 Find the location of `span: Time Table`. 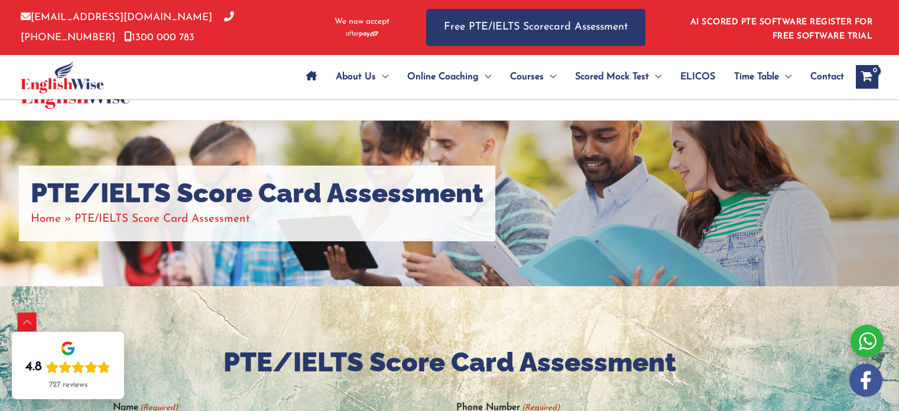

span: Time Table is located at coordinates (757, 77).